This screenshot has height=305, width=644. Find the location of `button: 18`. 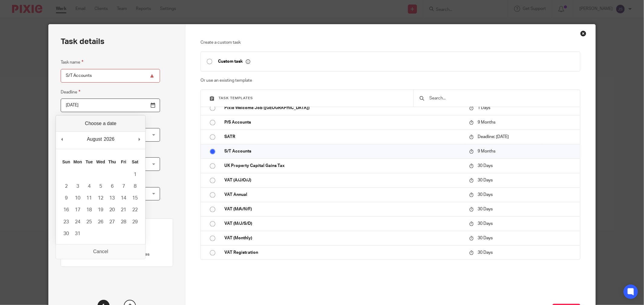

button: 18 is located at coordinates (89, 210).